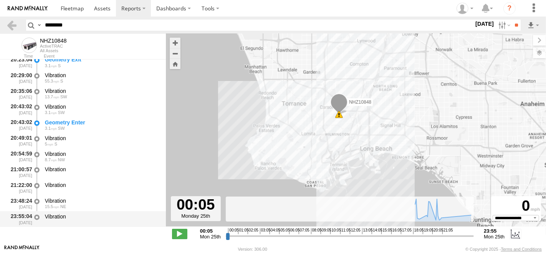  Describe the element at coordinates (105, 56) in the screenshot. I see `div: Event` at that location.